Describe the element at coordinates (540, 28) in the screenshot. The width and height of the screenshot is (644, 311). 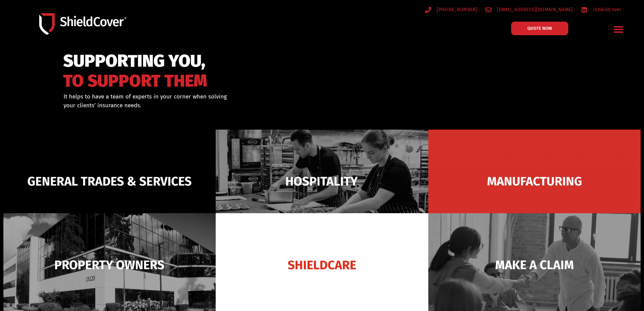
I see `a: QUOTE NOW` at that location.